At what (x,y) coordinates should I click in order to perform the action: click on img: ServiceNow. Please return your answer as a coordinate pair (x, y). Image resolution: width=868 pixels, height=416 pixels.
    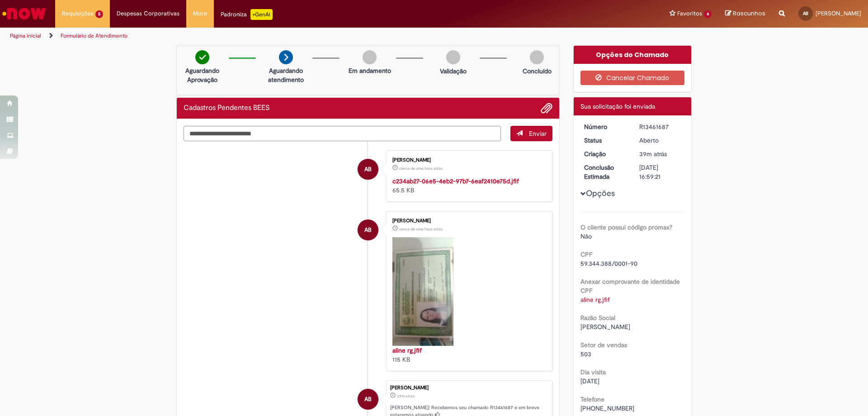
    Looking at the image, I should click on (24, 13).